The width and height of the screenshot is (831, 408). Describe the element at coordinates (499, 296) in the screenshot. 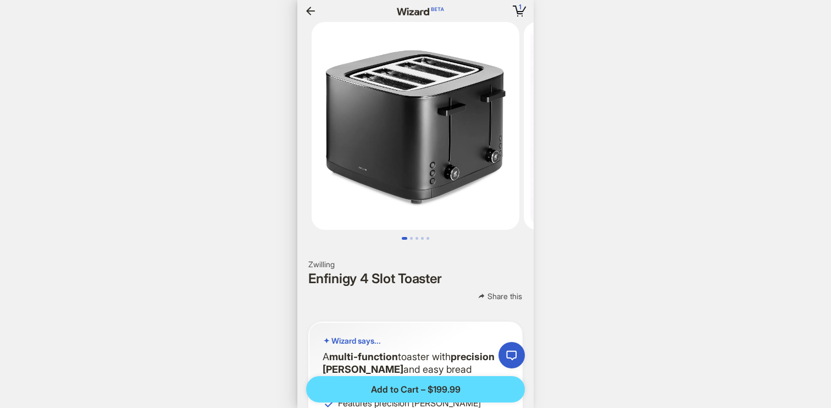

I see `button: Share this` at that location.